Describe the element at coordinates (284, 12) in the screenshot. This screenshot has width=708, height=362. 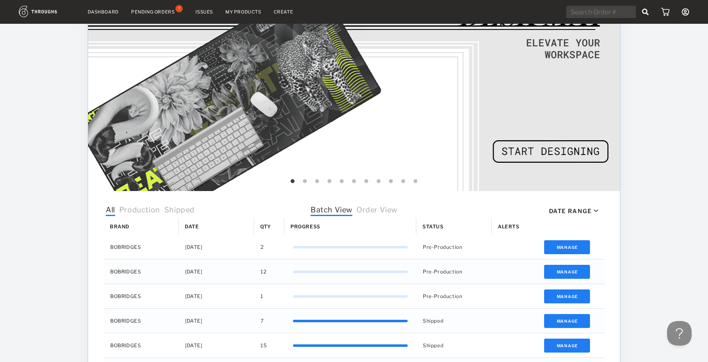
I see `a: Create` at that location.